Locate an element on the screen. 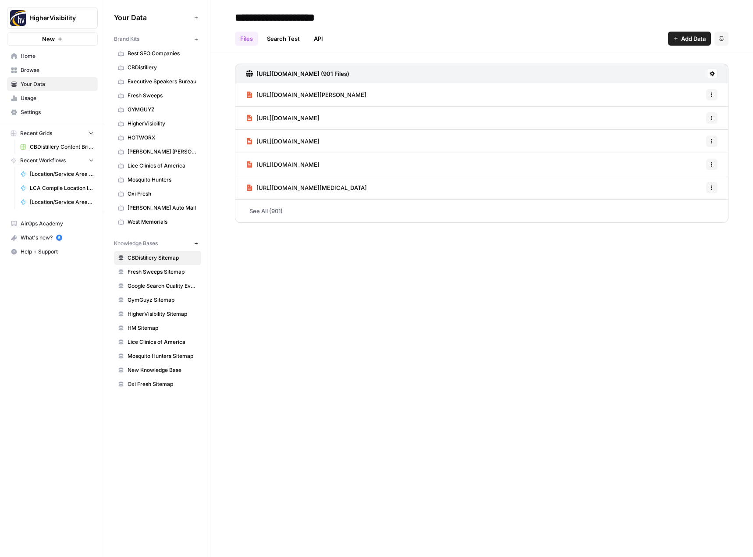 The image size is (753, 557). span: Fresh Sweeps Sitemap is located at coordinates (162, 272).